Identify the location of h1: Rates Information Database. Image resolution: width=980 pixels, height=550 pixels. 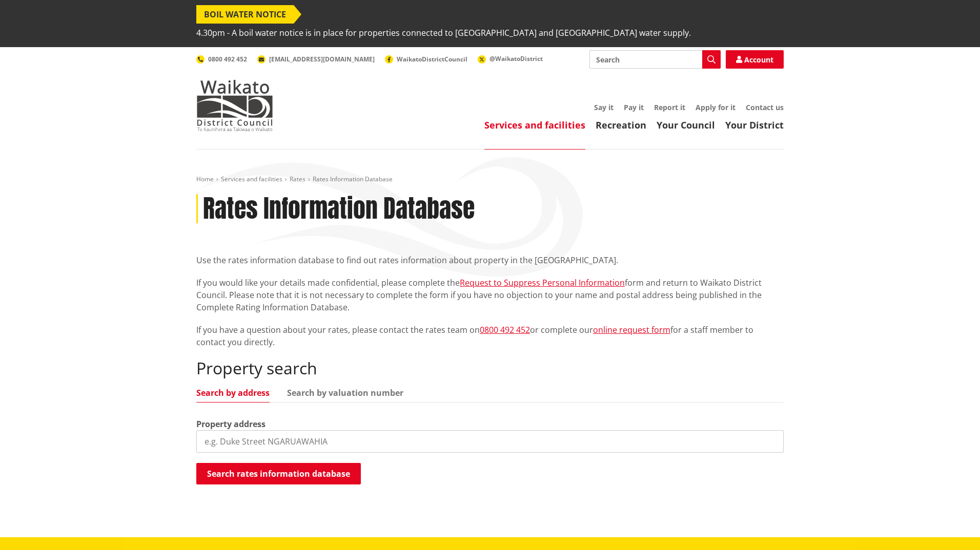
(339, 209).